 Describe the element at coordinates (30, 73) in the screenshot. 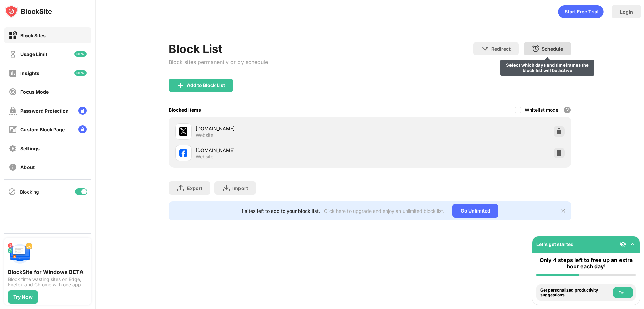

I see `div: Insights` at that location.